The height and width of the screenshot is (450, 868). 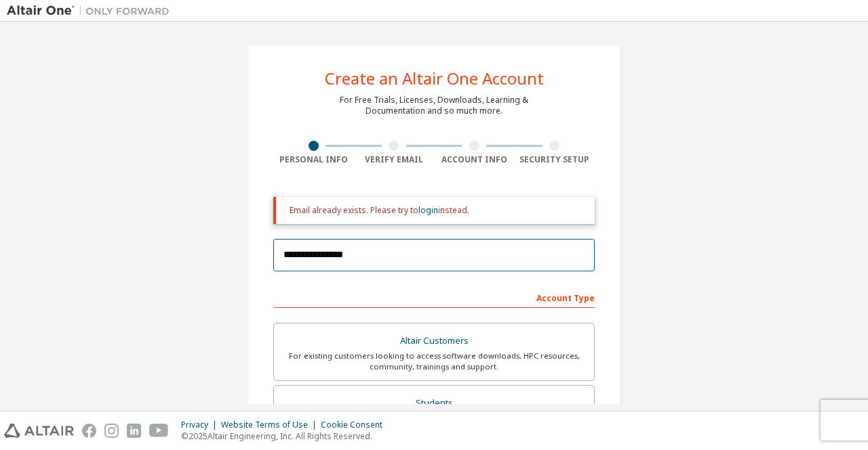 I want to click on div: Privacy, so click(x=200, y=425).